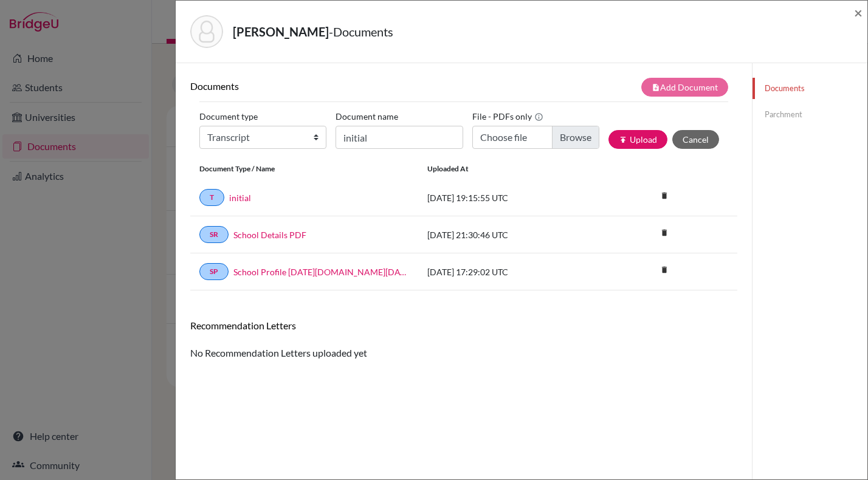  What do you see at coordinates (638, 139) in the screenshot?
I see `button: publishUpload` at bounding box center [638, 139].